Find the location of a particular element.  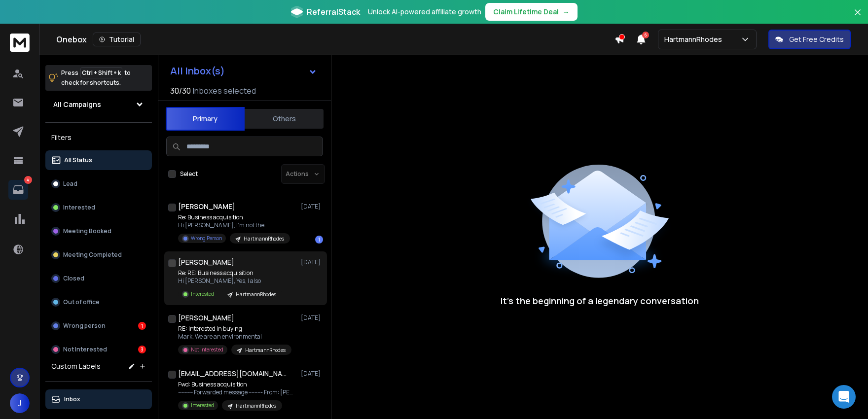

button: Primary is located at coordinates (205, 119).